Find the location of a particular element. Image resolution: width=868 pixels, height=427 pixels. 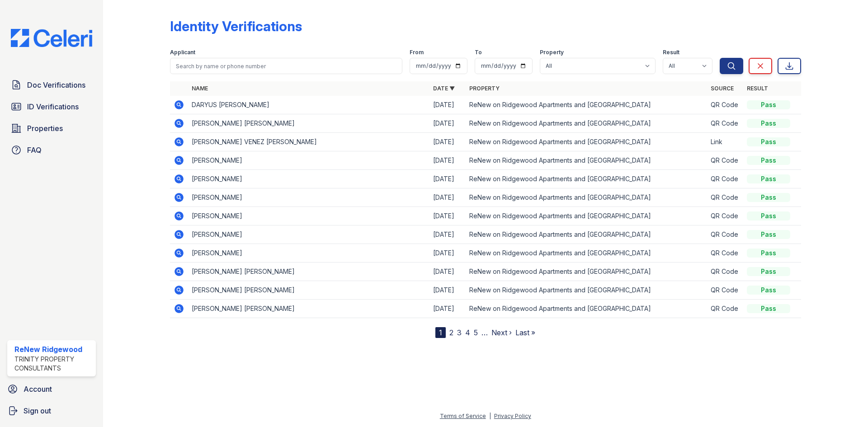

button: Sign out is located at coordinates (51, 411).